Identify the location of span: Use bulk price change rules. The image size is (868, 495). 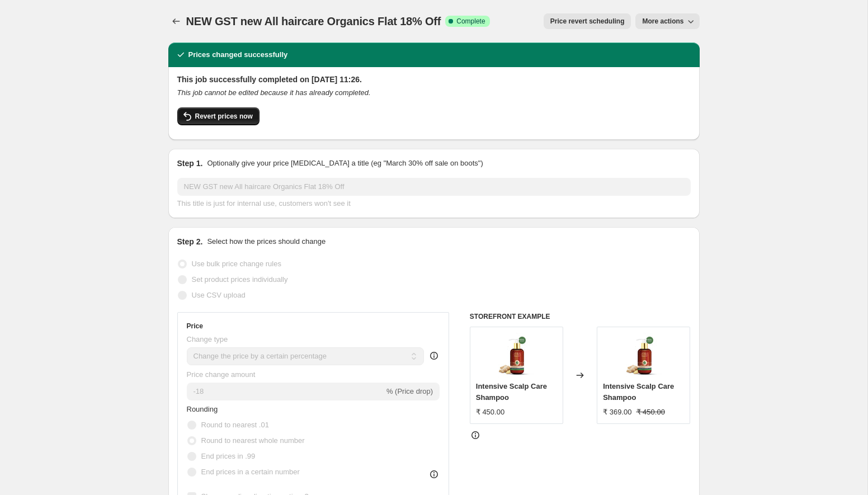
(237, 264).